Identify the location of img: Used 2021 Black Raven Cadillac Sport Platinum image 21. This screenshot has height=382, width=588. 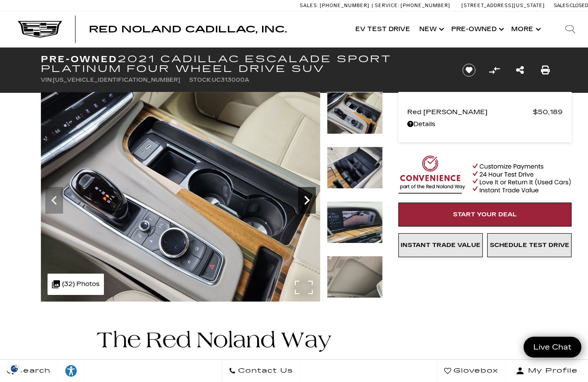
(355, 277).